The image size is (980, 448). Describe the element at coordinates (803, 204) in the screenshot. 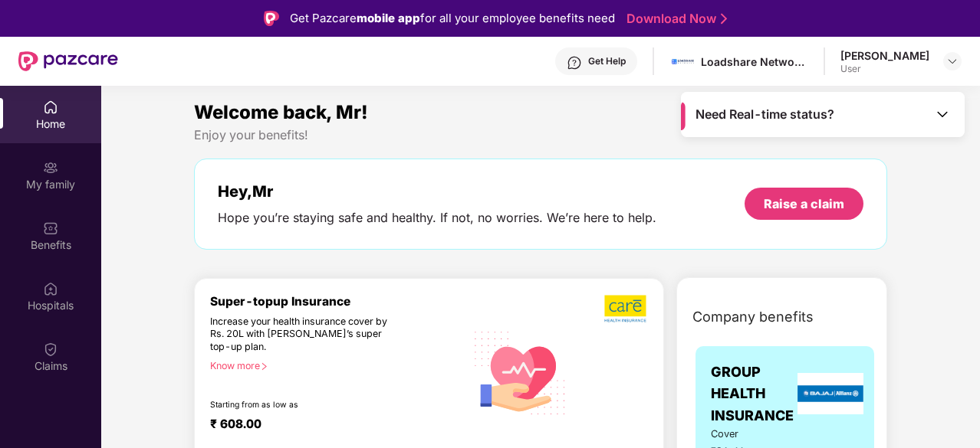

I see `div: Raise a claim` at that location.